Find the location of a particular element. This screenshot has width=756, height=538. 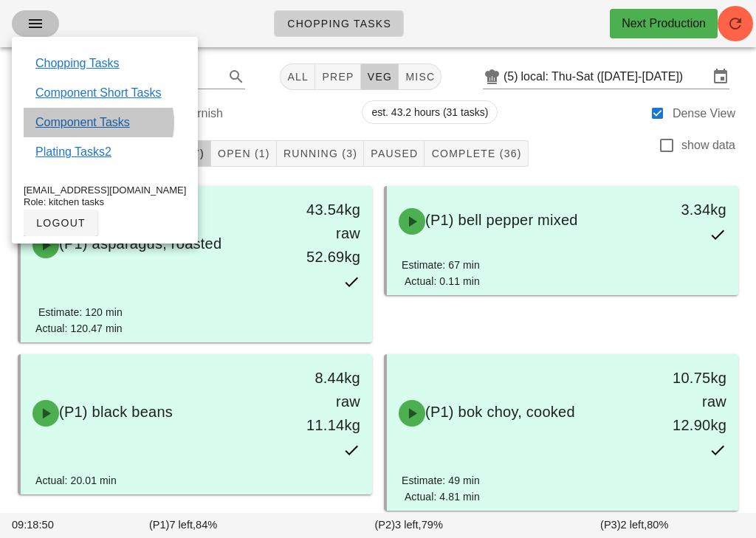

div: Actual: 120.47 min is located at coordinates (79, 329).